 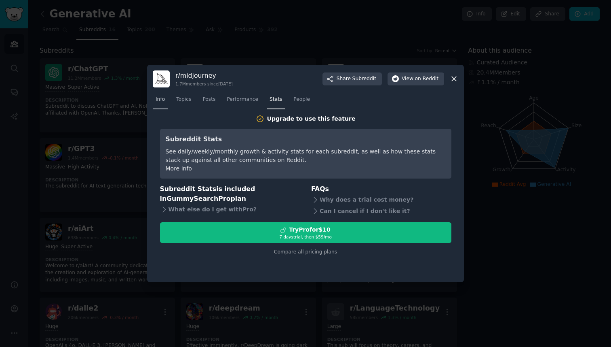 What do you see at coordinates (352, 79) in the screenshot?
I see `button: ShareSubreddit` at bounding box center [352, 79].